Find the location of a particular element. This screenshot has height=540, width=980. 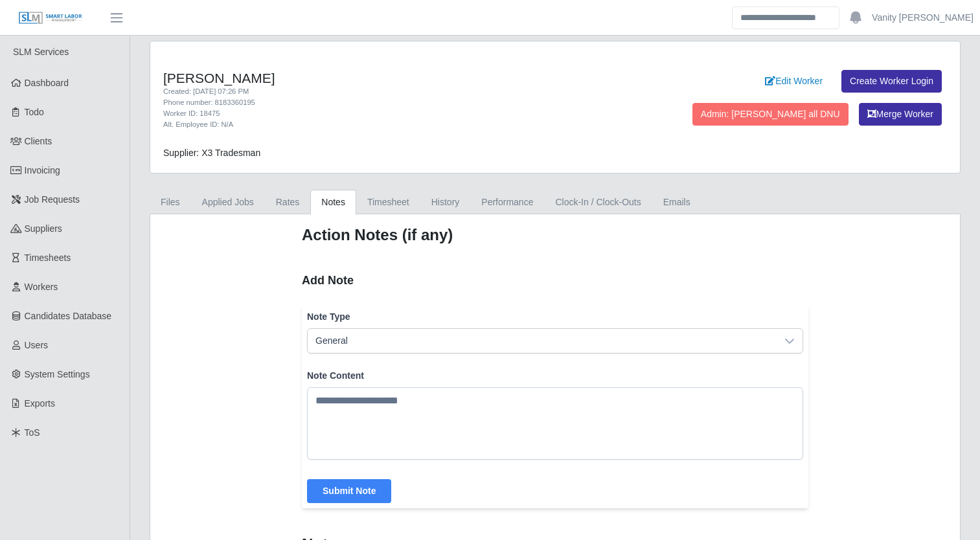

span: Suppliers is located at coordinates (44, 229).